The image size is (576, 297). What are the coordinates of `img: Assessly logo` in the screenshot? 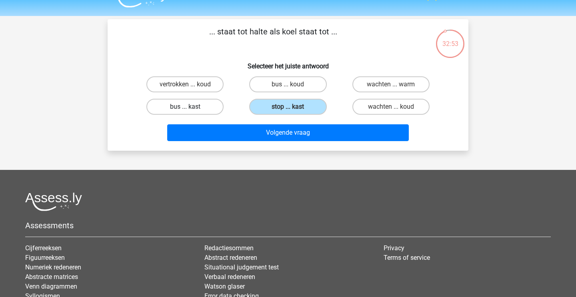 It's located at (54, 202).